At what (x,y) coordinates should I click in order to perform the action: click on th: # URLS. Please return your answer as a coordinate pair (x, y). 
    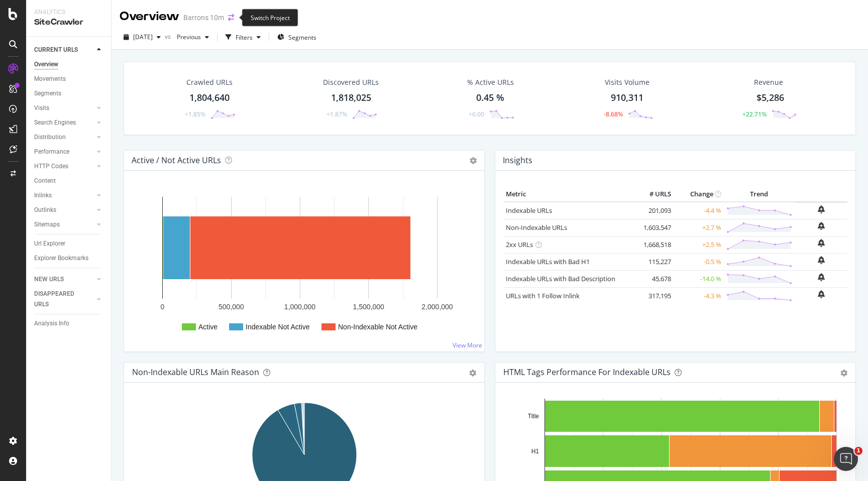
    Looking at the image, I should click on (653, 194).